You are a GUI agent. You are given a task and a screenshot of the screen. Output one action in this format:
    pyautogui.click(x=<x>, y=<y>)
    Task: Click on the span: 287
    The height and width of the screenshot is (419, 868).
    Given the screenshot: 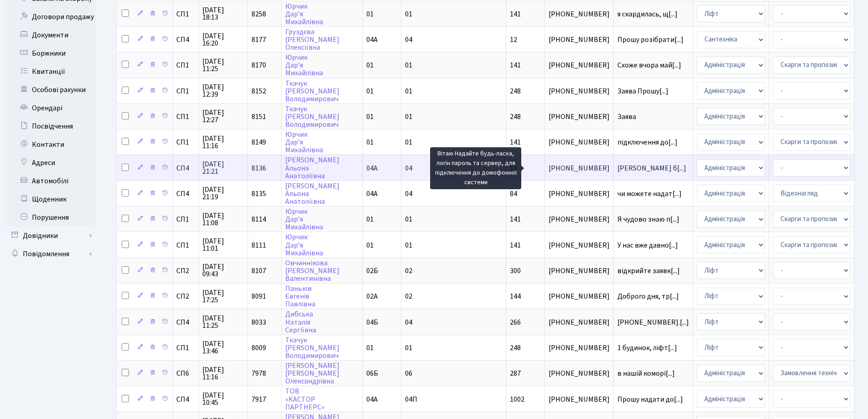 What is the action you would take?
    pyautogui.click(x=515, y=374)
    